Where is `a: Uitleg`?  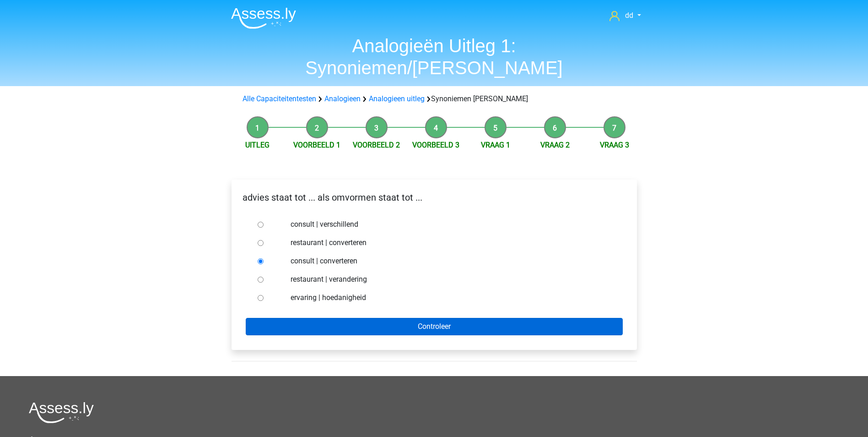 a: Uitleg is located at coordinates (257, 145).